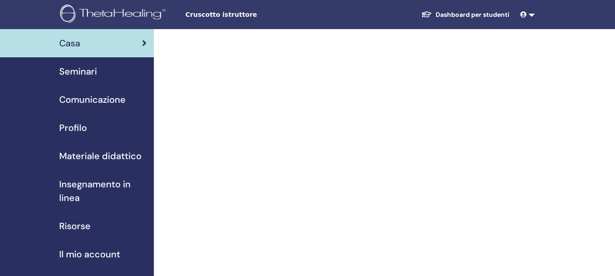 The width and height of the screenshot is (615, 276). What do you see at coordinates (75, 226) in the screenshot?
I see `span: Risorse` at bounding box center [75, 226].